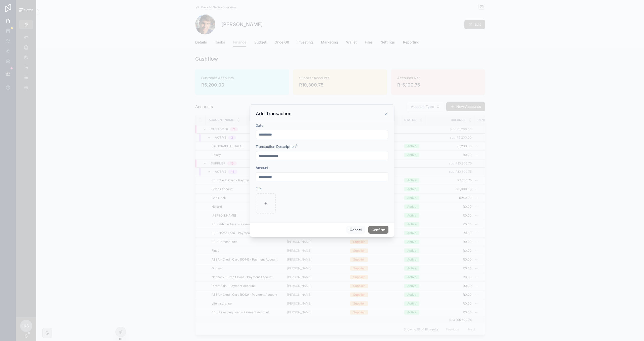 The image size is (644, 341). What do you see at coordinates (260, 125) in the screenshot?
I see `span: Date` at bounding box center [260, 125].